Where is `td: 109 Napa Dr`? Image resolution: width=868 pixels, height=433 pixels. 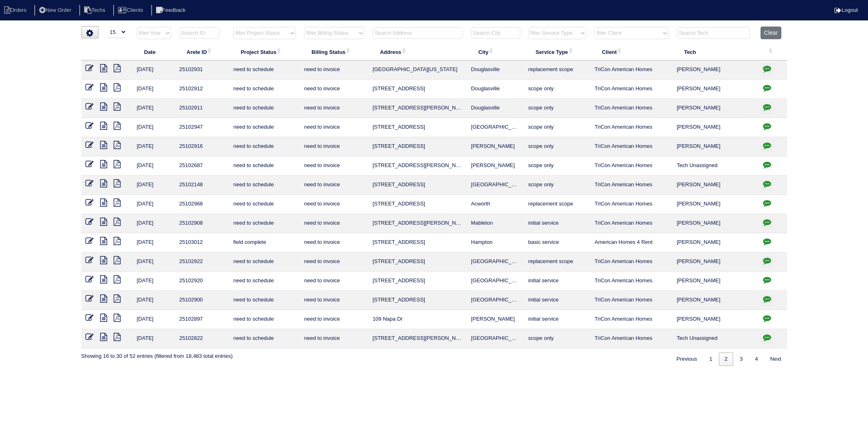 td: 109 Napa Dr is located at coordinates (417, 319).